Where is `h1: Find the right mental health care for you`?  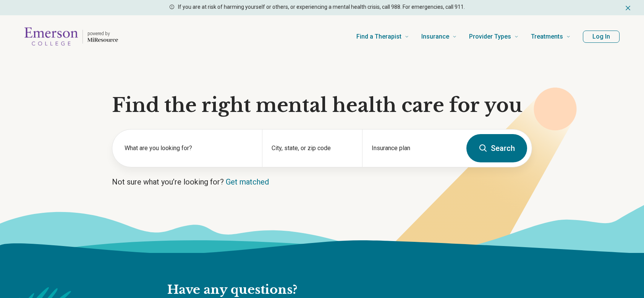
h1: Find the right mental health care for you is located at coordinates (322, 106).